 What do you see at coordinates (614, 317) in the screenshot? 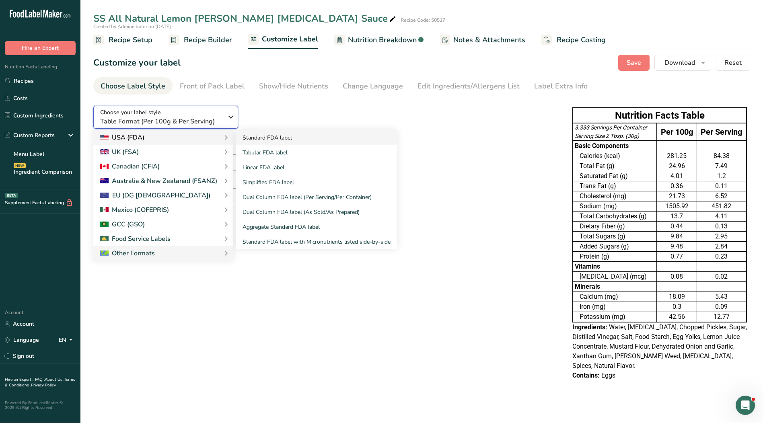
I see `td: Potassium (mg)` at bounding box center [614, 317].